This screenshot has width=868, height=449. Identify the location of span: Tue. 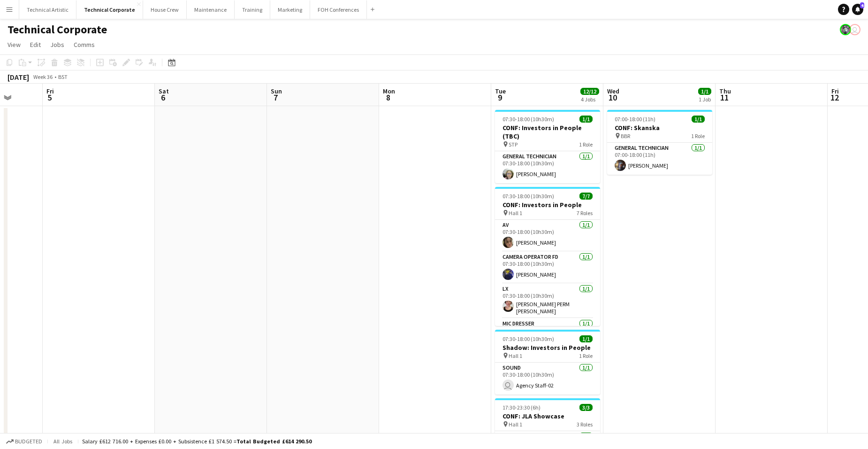
(500, 91).